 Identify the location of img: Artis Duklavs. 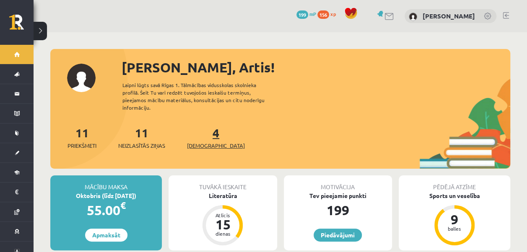
(413, 17).